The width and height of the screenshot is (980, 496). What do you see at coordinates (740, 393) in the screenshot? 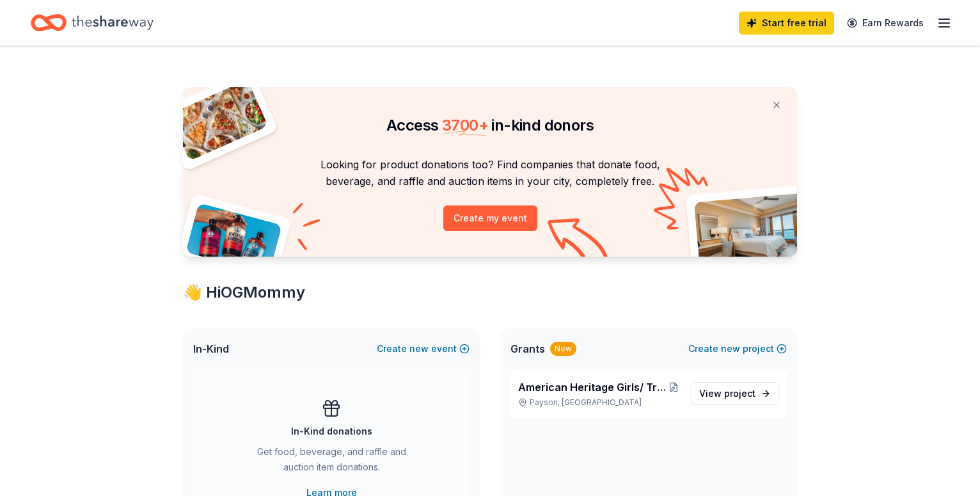
I see `span: project` at bounding box center [740, 393].